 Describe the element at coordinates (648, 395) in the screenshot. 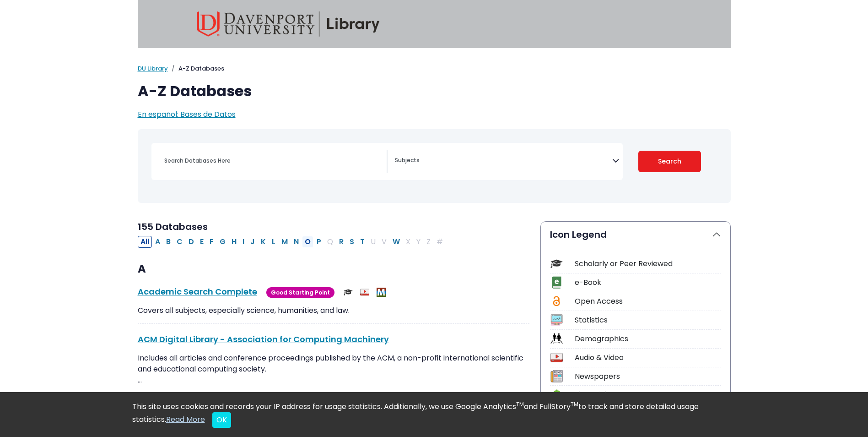

I see `div: Financial Report` at that location.